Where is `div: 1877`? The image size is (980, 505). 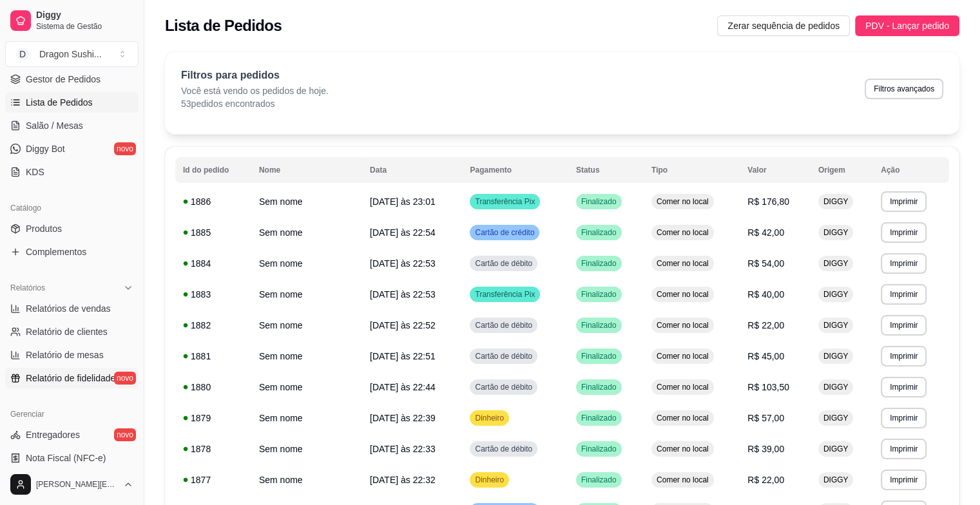
div: 1877 is located at coordinates (214, 480).